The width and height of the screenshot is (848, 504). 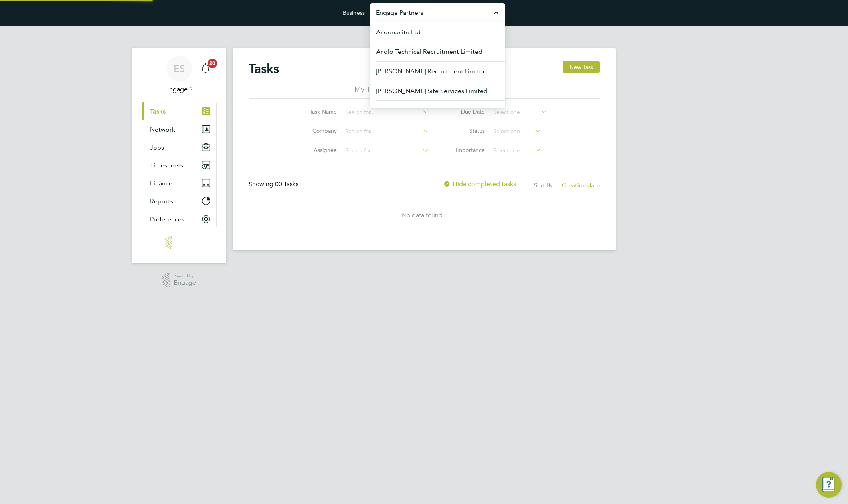 I want to click on button: Jobs, so click(x=179, y=147).